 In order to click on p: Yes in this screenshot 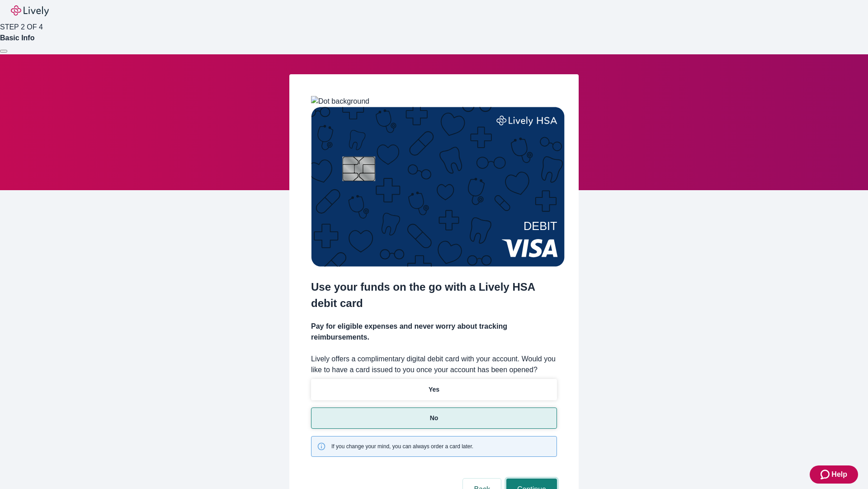, I will do `click(434, 389)`.